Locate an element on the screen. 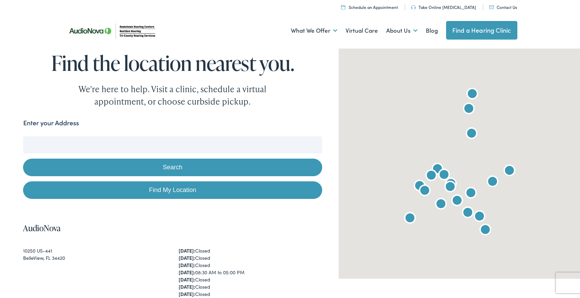 The image size is (580, 298). a: Blog is located at coordinates (431, 31).